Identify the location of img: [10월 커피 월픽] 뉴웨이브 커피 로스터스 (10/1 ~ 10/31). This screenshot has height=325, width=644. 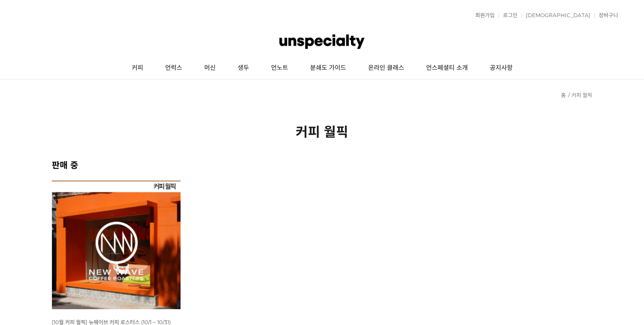
(116, 245).